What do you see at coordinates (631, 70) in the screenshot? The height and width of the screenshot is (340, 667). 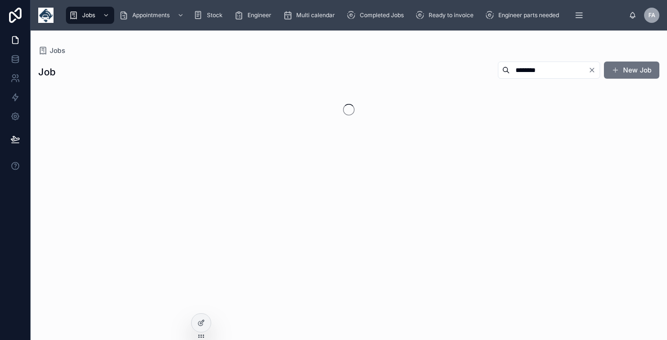 I see `a: New Job` at bounding box center [631, 70].